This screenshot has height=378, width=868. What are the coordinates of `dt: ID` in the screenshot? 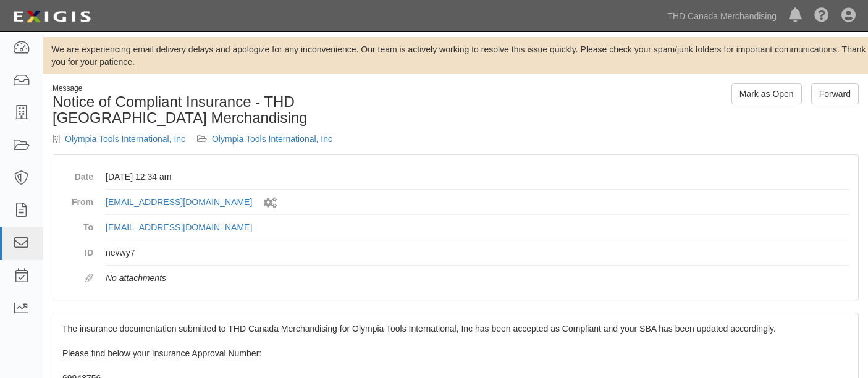 It's located at (78, 249).